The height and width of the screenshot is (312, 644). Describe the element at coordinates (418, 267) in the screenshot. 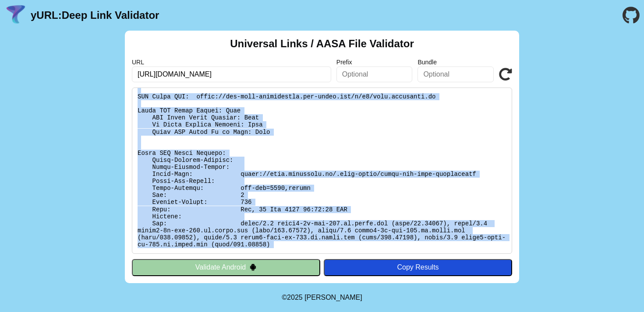

I see `div: Copy Results` at that location.